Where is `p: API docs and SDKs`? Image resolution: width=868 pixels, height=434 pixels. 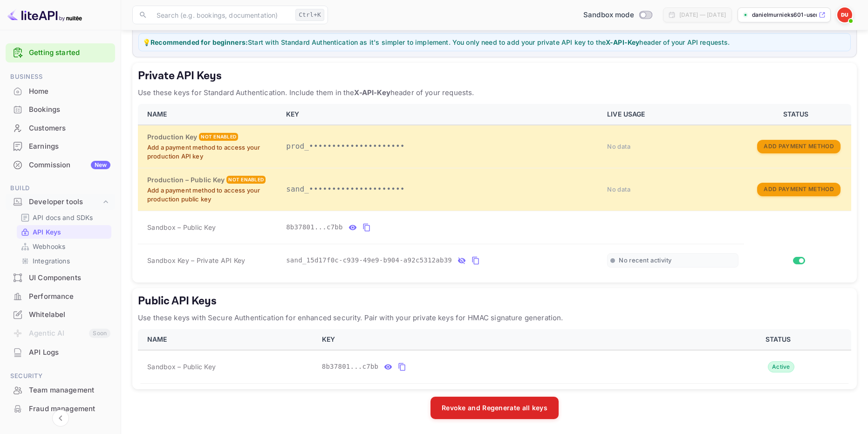 p: API docs and SDKs is located at coordinates (63, 217).